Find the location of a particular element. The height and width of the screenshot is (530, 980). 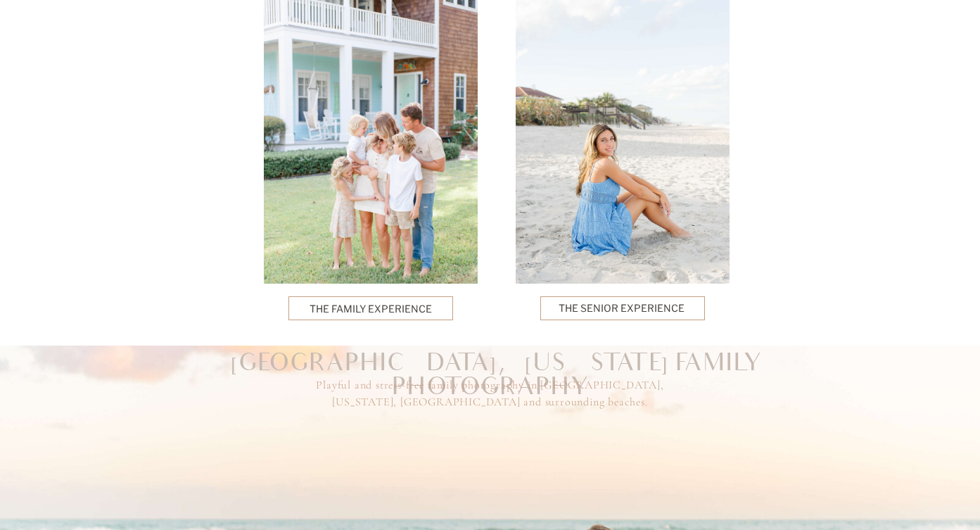

p: The Senior Experience is located at coordinates (622, 308).